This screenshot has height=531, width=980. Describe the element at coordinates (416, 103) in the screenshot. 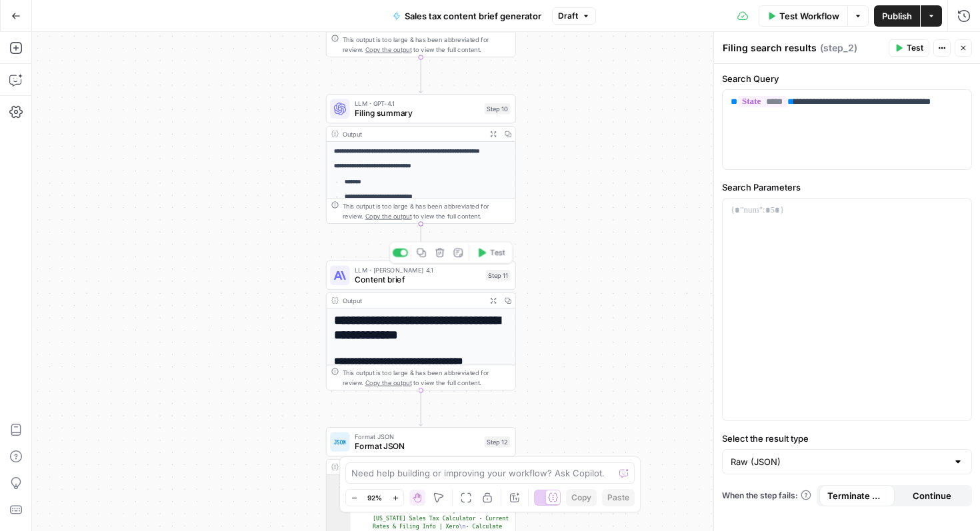

I see `span: LLM · GPT-4.1` at that location.